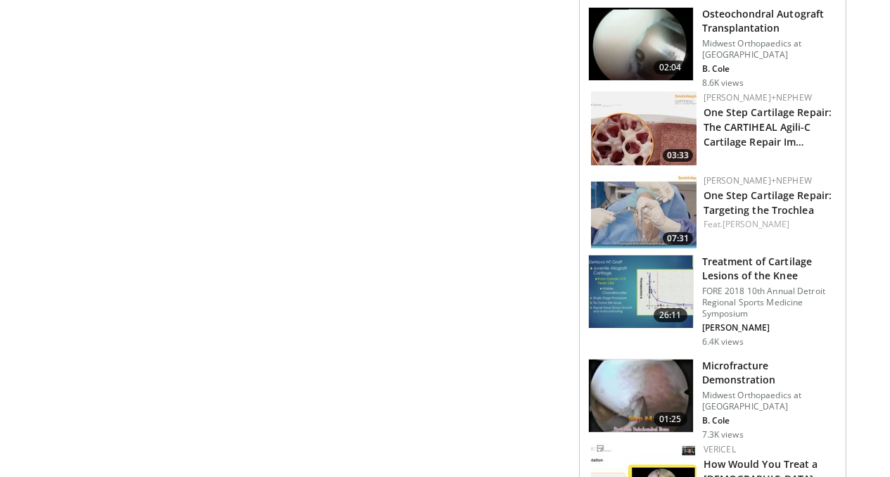 The image size is (890, 477). I want to click on h3: Microfracture Demonstration, so click(770, 373).